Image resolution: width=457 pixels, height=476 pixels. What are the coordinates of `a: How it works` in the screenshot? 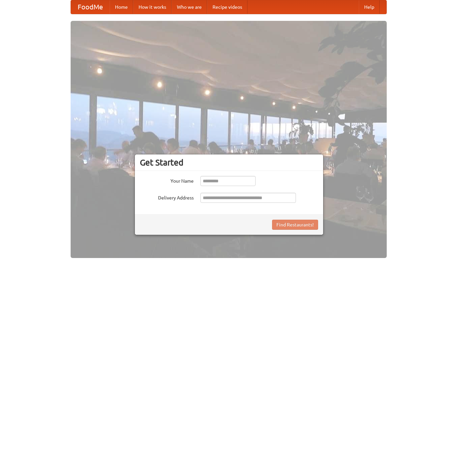 It's located at (152, 7).